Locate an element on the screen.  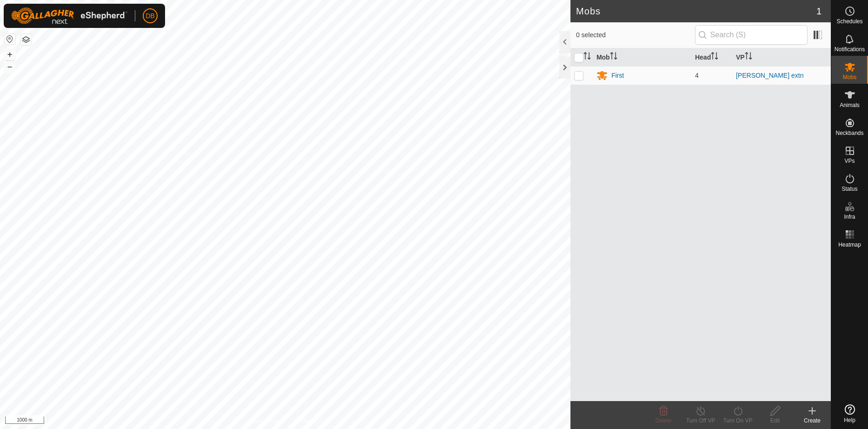
span: 1 is located at coordinates (818, 11).